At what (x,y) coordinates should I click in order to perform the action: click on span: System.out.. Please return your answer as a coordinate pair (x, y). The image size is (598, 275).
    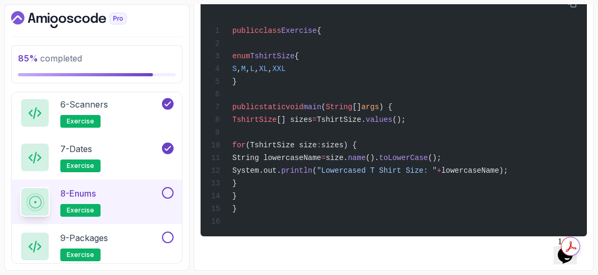
    Looking at the image, I should click on (257, 170).